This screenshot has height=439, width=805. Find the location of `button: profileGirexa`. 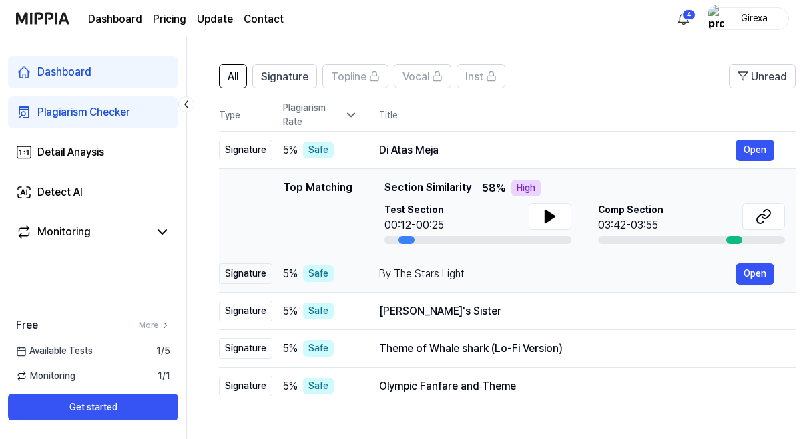

button: profileGirexa is located at coordinates (746, 19).